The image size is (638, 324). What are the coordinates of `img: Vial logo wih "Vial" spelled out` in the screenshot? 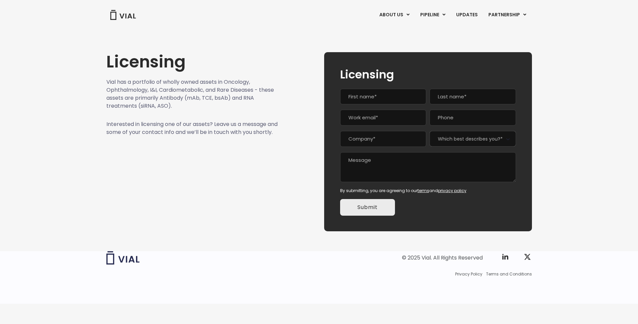 It's located at (123, 258).